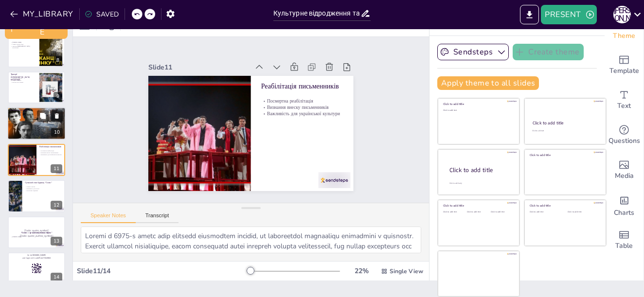 The height and width of the screenshot is (297, 644). What do you see at coordinates (36, 116) in the screenshot?
I see `p: Прихисток для митців` at bounding box center [36, 116].